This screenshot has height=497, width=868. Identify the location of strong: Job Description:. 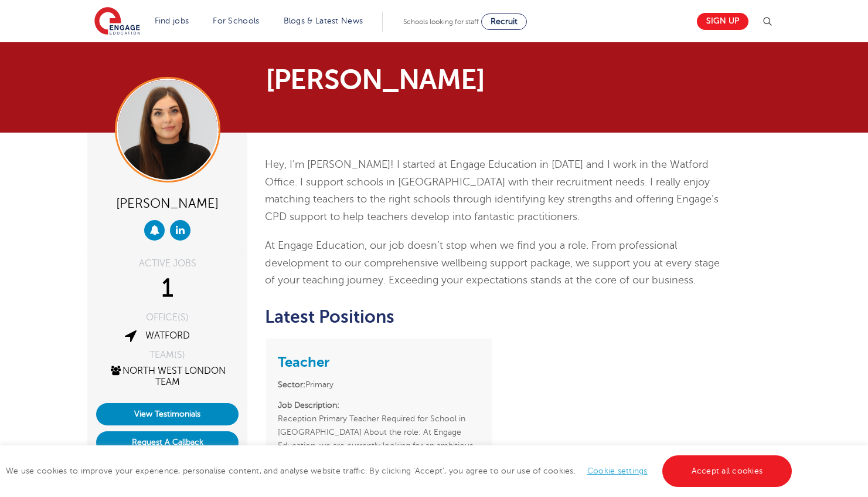
(309, 405).